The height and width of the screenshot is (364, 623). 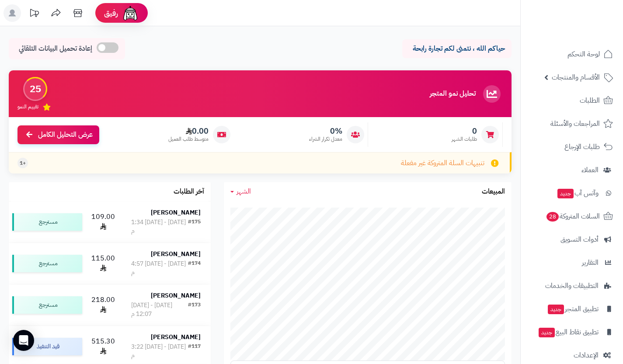 What do you see at coordinates (584, 54) in the screenshot?
I see `span: لوحة التحكم` at bounding box center [584, 54].